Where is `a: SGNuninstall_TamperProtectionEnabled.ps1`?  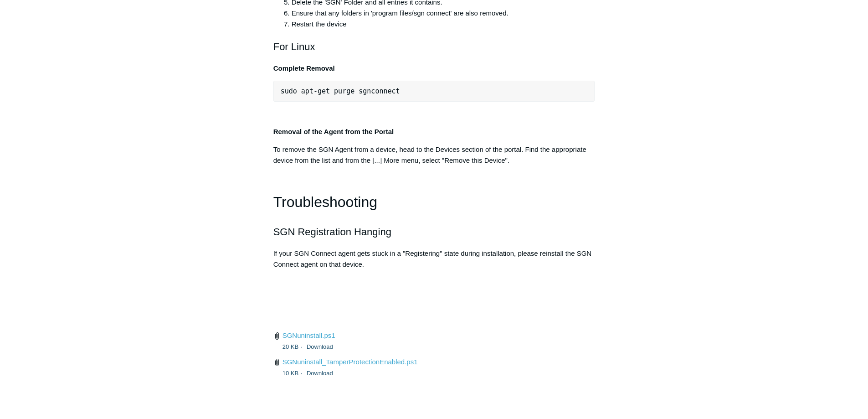 a: SGNuninstall_TamperProtectionEnabled.ps1 is located at coordinates (350, 362).